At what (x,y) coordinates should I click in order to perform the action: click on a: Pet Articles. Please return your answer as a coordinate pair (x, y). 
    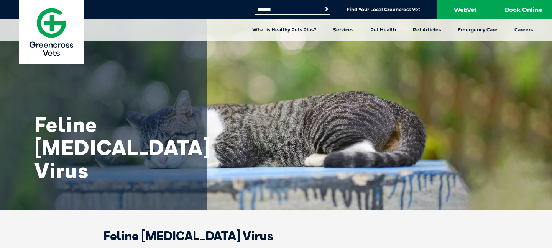
    Looking at the image, I should click on (427, 30).